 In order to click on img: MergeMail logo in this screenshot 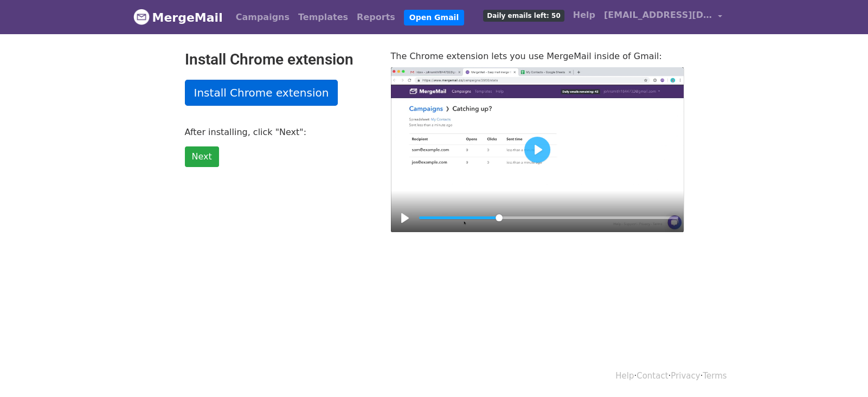, I will do `click(141, 17)`.